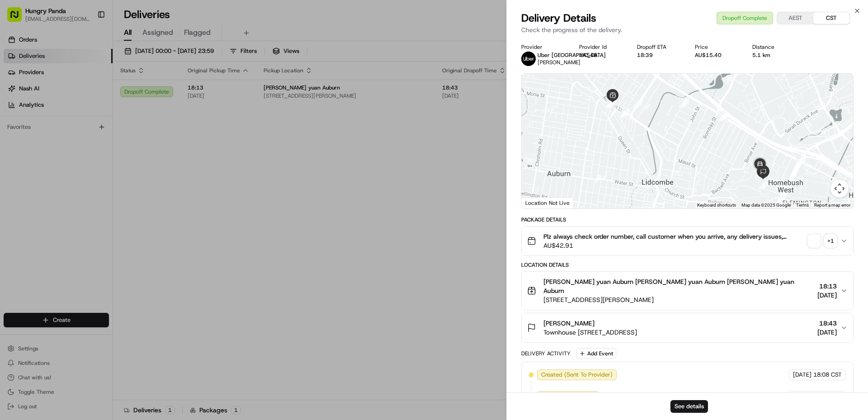 Image resolution: width=868 pixels, height=420 pixels. I want to click on div: 7, so click(723, 116).